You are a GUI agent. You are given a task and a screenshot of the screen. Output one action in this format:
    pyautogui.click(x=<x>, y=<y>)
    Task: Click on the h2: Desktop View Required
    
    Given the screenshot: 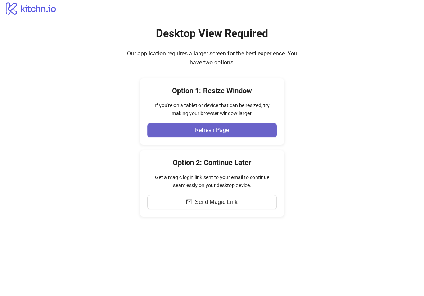 What is the action you would take?
    pyautogui.click(x=212, y=33)
    